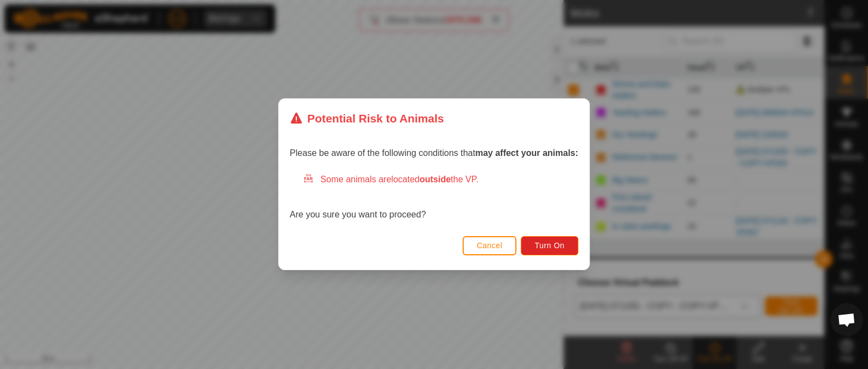 Image resolution: width=868 pixels, height=369 pixels. What do you see at coordinates (550, 246) in the screenshot?
I see `span: Turn On` at bounding box center [550, 246].